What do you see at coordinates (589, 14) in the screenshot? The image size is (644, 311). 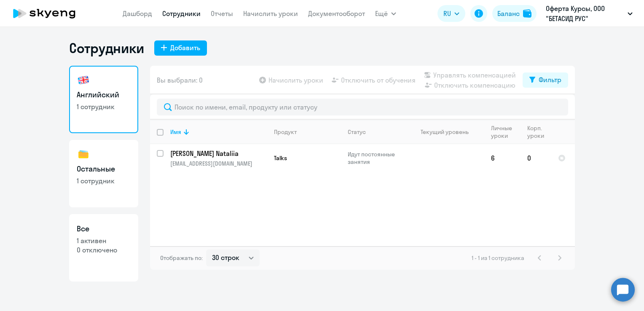 I see `button: Оферта Курсы, ООО "БЕТАСИД РУС"` at bounding box center [589, 14].